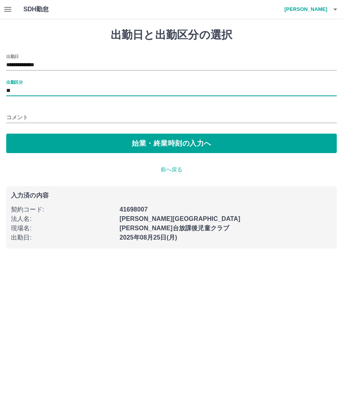 Image resolution: width=343 pixels, height=411 pixels. I want to click on label: 出勤日, so click(12, 56).